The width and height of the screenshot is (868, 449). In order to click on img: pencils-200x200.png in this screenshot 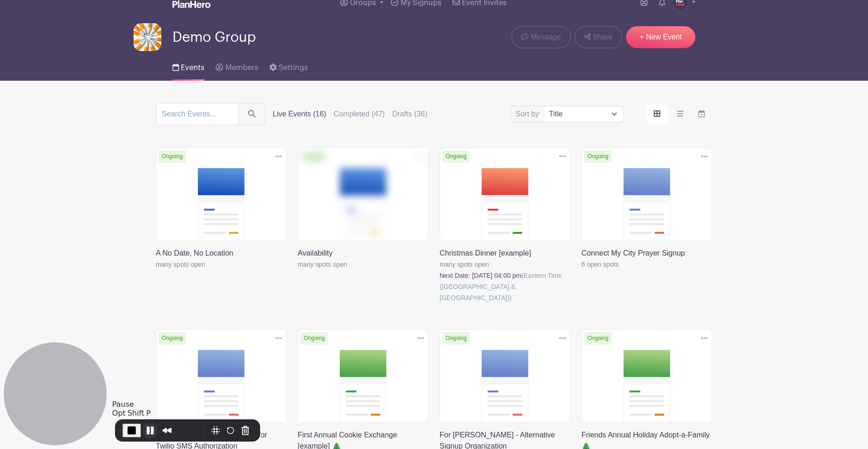, I will do `click(147, 37)`.